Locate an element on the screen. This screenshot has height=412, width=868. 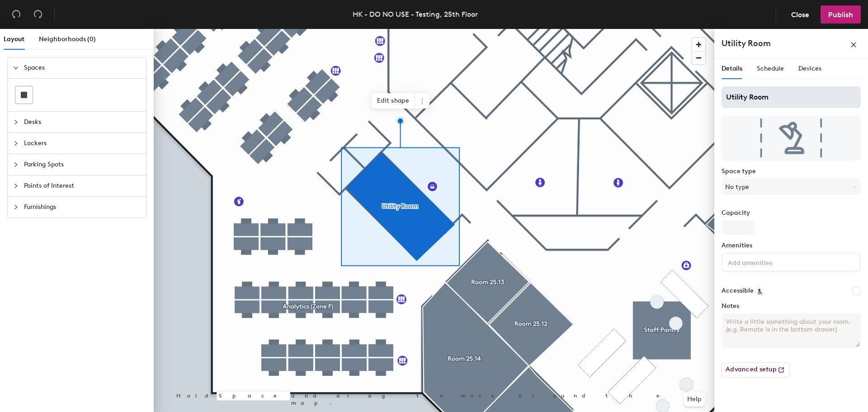
span: Schedule is located at coordinates (771, 69).